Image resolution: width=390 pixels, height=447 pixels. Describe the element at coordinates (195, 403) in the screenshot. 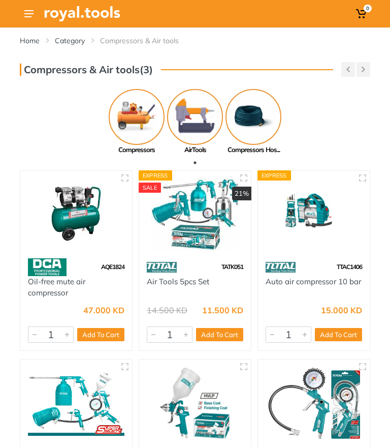

I see `img: Royal Tools - HVLP Air spray gun` at that location.